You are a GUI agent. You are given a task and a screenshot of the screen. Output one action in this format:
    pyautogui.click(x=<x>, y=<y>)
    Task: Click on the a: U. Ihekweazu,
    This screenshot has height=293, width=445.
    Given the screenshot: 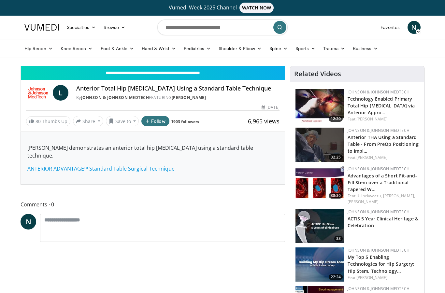 What is the action you would take?
    pyautogui.click(x=369, y=196)
    